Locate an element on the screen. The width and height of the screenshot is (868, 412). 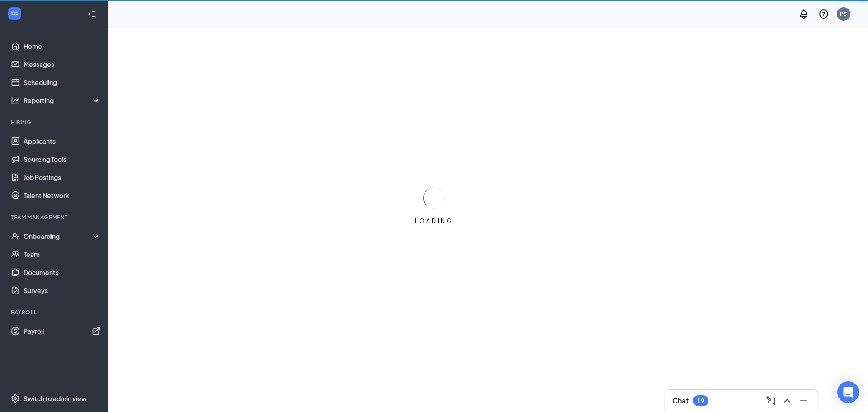
svg: ComposeMessage is located at coordinates (770, 400).